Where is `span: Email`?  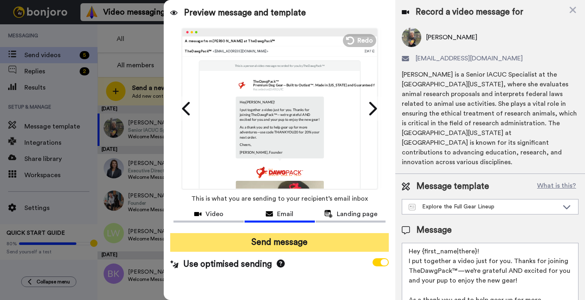
span: Email is located at coordinates (285, 214).